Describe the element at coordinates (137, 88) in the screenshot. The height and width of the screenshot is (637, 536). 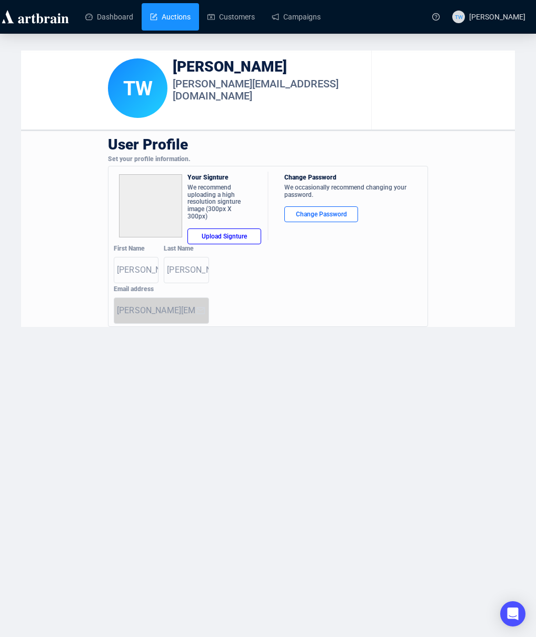
I see `div: Tim Woody` at that location.